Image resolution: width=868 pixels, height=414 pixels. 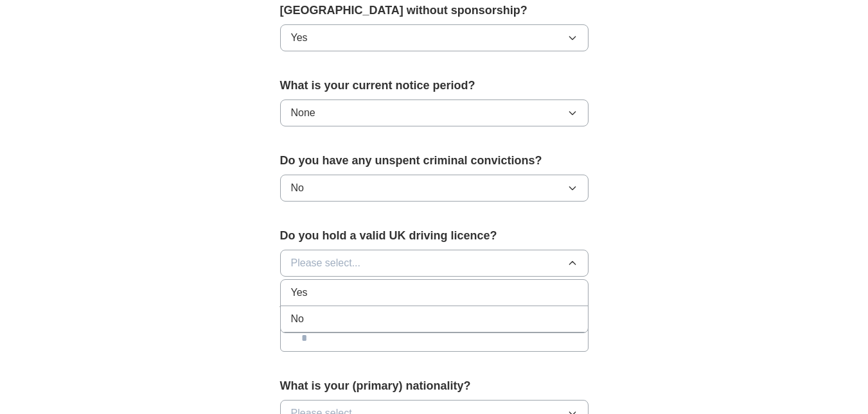 I want to click on label: What is your current notice period?, so click(x=434, y=85).